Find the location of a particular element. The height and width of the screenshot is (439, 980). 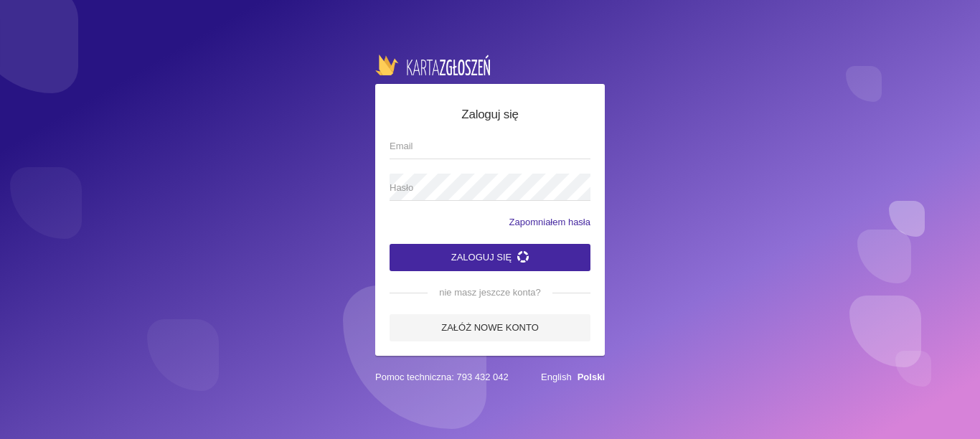

h5: Zaloguj się is located at coordinates (490, 115).